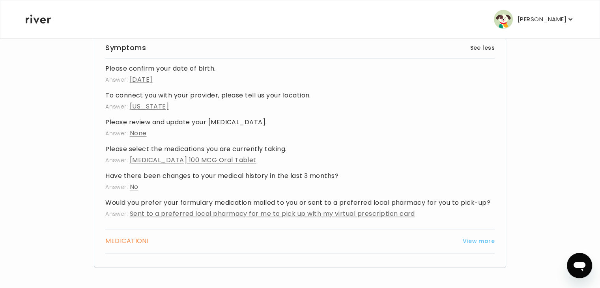  Describe the element at coordinates (300, 149) in the screenshot. I see `h4: Please select the medications you are currently taking.` at that location.